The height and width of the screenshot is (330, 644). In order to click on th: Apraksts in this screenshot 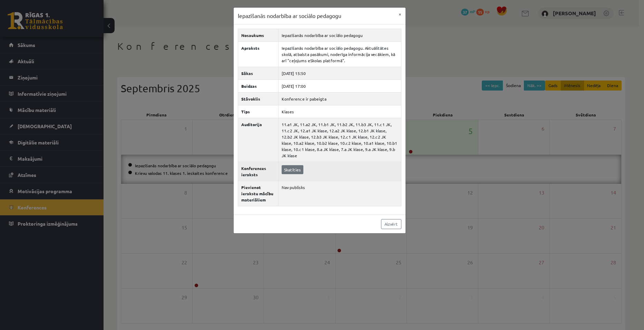, I will do `click(258, 54)`.